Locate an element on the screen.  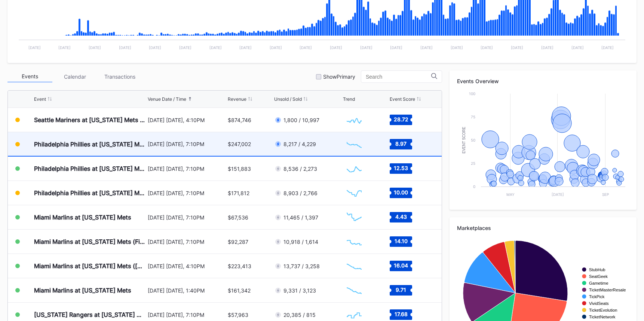
div: Calendar is located at coordinates (75, 77).